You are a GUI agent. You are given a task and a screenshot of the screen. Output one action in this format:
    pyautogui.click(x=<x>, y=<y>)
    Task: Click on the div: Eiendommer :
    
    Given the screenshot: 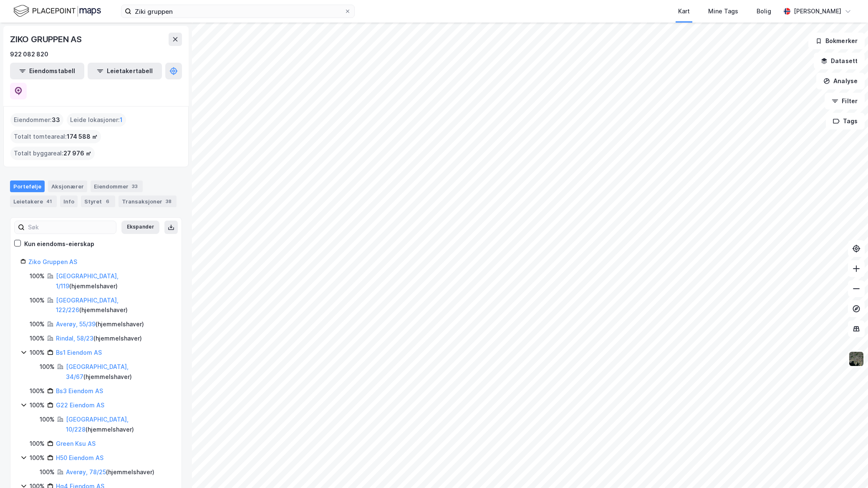 What is the action you would take?
    pyautogui.click(x=36, y=120)
    